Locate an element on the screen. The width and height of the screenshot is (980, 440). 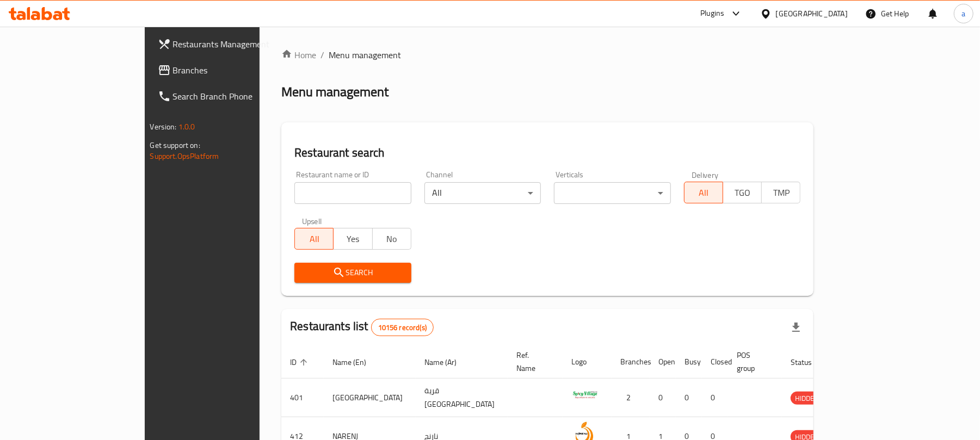
span: Menu management is located at coordinates (365, 55).